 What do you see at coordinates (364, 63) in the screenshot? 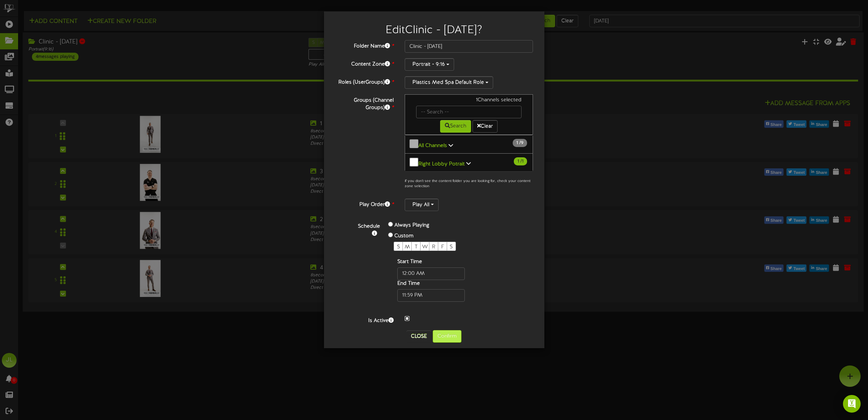
I see `label: Content Zone` at bounding box center [364, 63].